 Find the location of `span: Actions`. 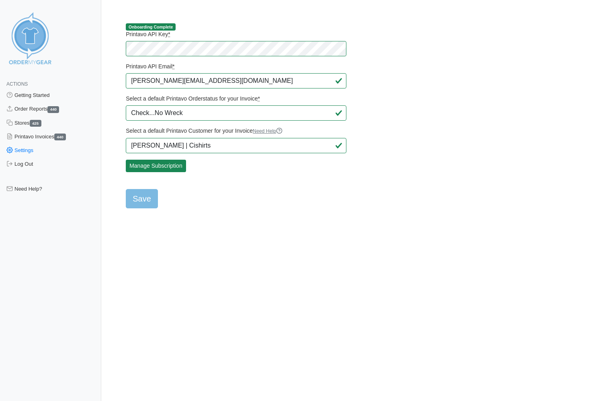

span: Actions is located at coordinates (17, 84).